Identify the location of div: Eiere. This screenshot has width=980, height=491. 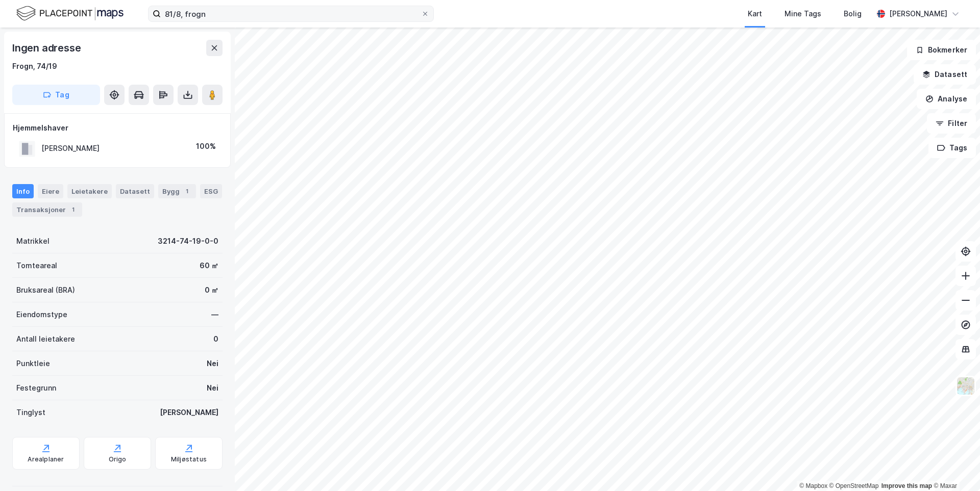
(51, 191).